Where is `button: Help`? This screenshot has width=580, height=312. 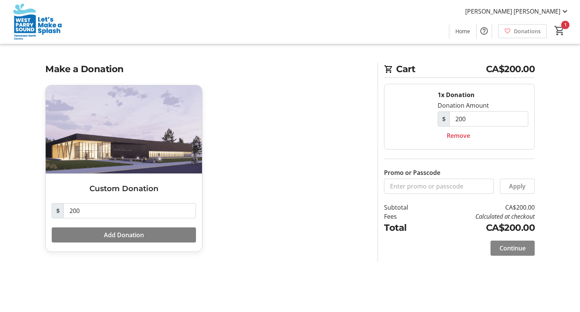
button: Help is located at coordinates (484, 31).